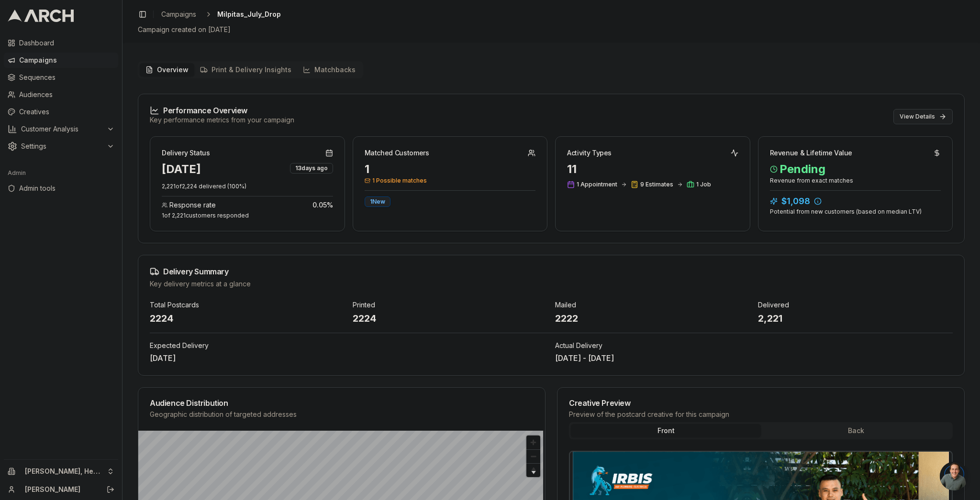  I want to click on div: Activity Types, so click(589, 153).